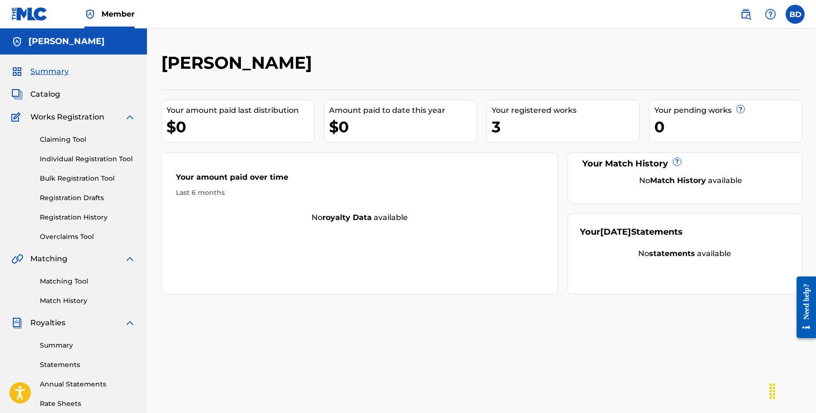  Describe the element at coordinates (17, 32) in the screenshot. I see `div: Need help?` at that location.